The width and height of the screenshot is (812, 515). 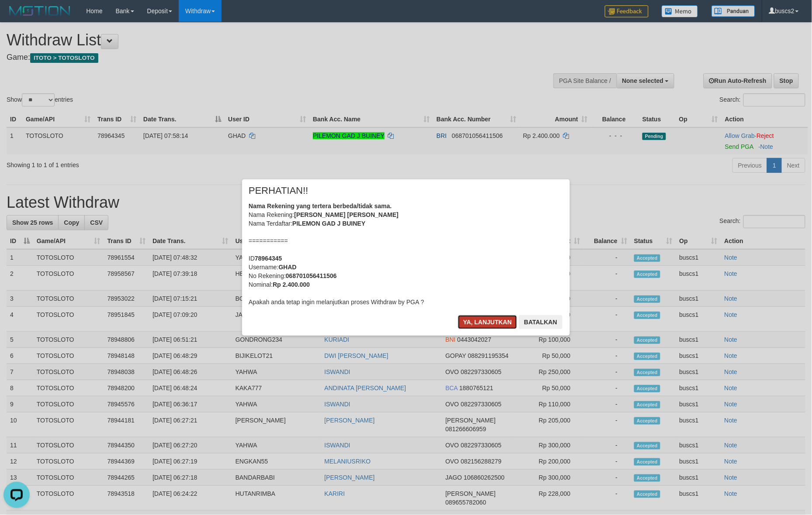 What do you see at coordinates (321, 206) in the screenshot?
I see `b: Nama Rekening yang tertera berbeda/tidak sama.` at bounding box center [321, 206].